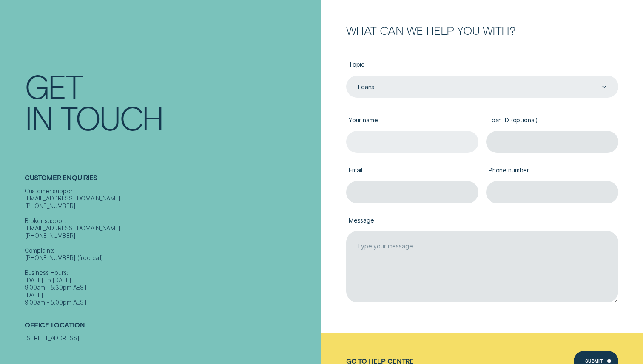  What do you see at coordinates (111, 118) in the screenshot?
I see `div: Touch` at bounding box center [111, 118].